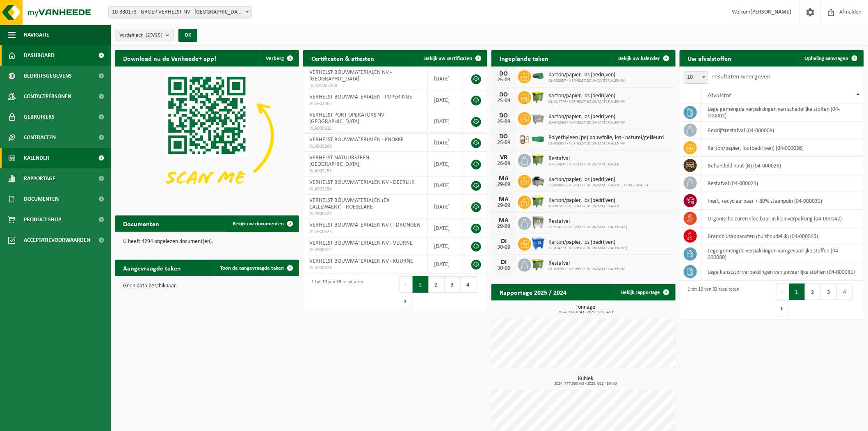 The width and height of the screenshot is (868, 431). Describe the element at coordinates (585, 384) in the screenshot. I see `span: 2024: 777,580 m3 - 2025: 662,480 m3` at that location.